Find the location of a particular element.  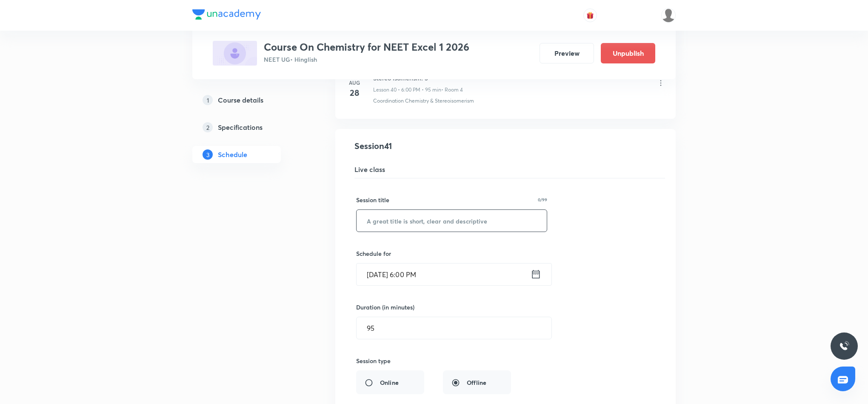

h6: Schedule for is located at coordinates (452, 253).